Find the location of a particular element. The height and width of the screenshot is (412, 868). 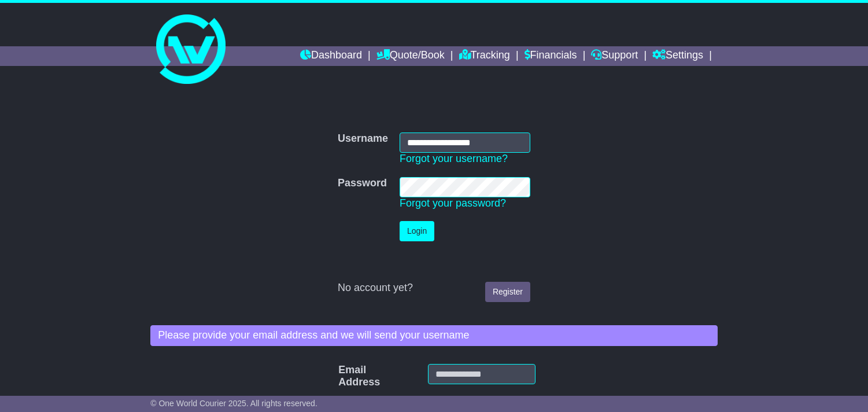

div: No account yet? is located at coordinates (434, 288).